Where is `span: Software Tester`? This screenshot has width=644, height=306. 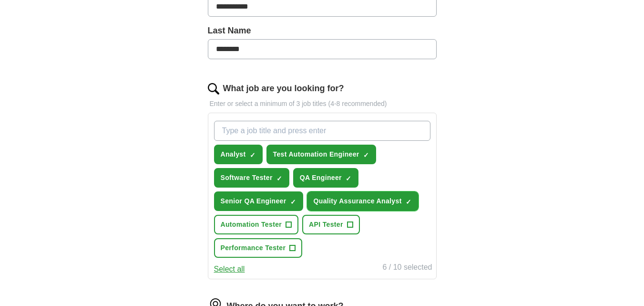 span: Software Tester is located at coordinates (246, 177).